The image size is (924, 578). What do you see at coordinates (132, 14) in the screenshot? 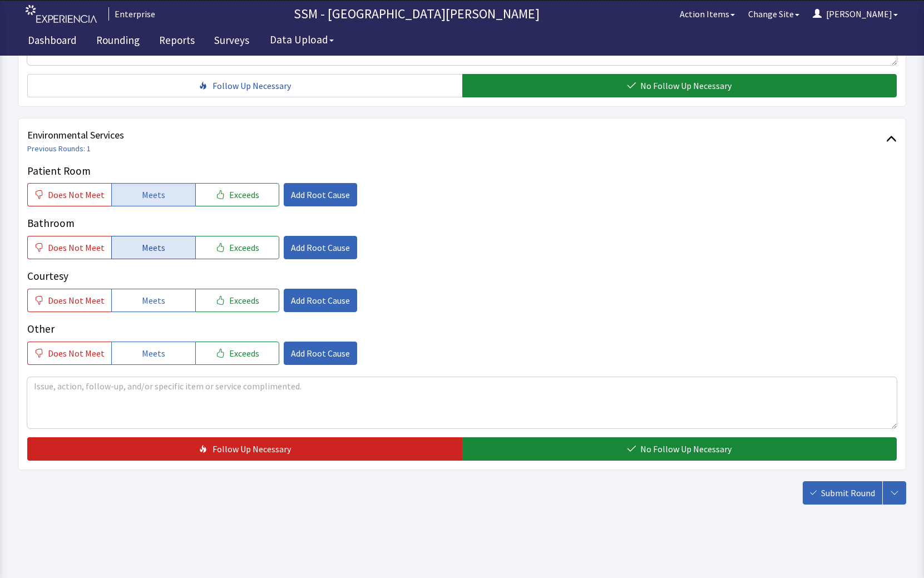
I see `div: Enterprise` at bounding box center [132, 14].